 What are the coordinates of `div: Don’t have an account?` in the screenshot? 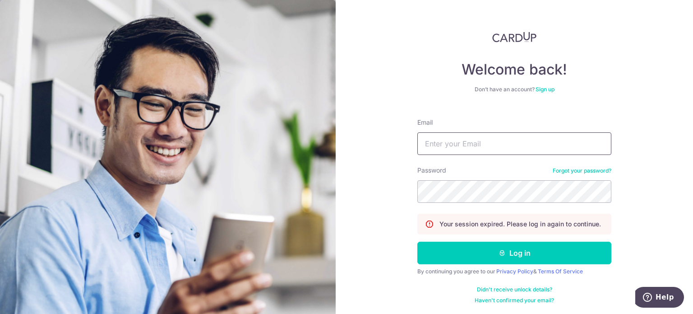 It's located at (515, 89).